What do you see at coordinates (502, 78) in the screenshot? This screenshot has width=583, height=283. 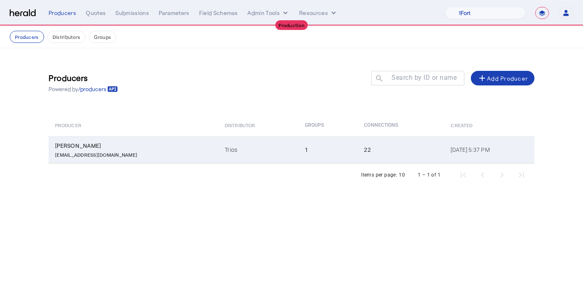 I see `button: Add Producer` at bounding box center [502, 78].